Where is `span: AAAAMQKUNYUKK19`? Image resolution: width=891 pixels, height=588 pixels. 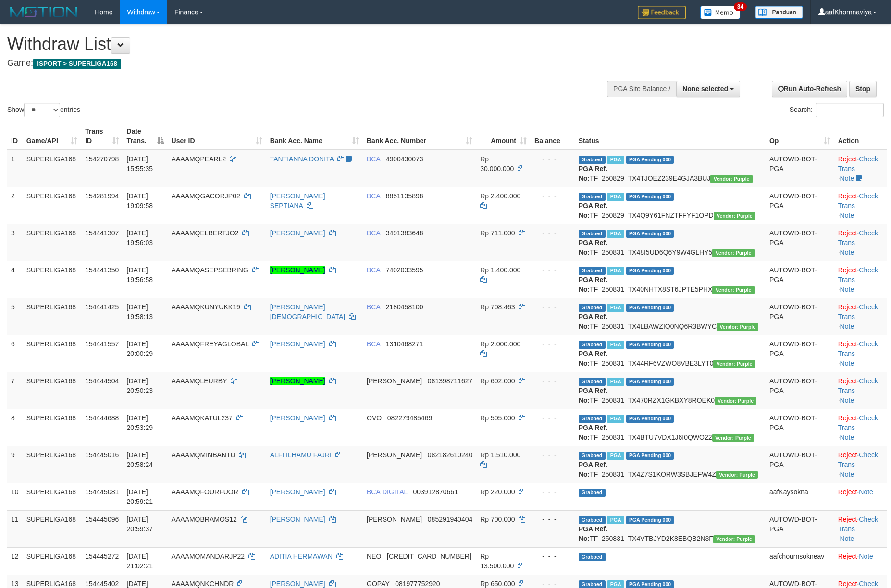 span: AAAAMQKUNYUKK19 is located at coordinates (206, 306).